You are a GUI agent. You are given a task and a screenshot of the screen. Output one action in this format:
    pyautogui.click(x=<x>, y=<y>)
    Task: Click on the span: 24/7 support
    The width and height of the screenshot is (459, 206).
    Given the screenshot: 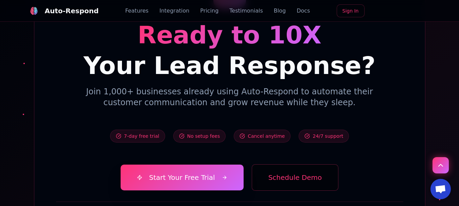 What is the action you would take?
    pyautogui.click(x=328, y=136)
    